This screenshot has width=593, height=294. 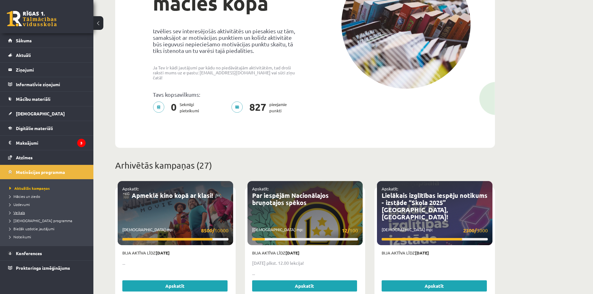 What do you see at coordinates (48, 188) in the screenshot?
I see `a: Aktuālās kampaņas` at bounding box center [48, 188].